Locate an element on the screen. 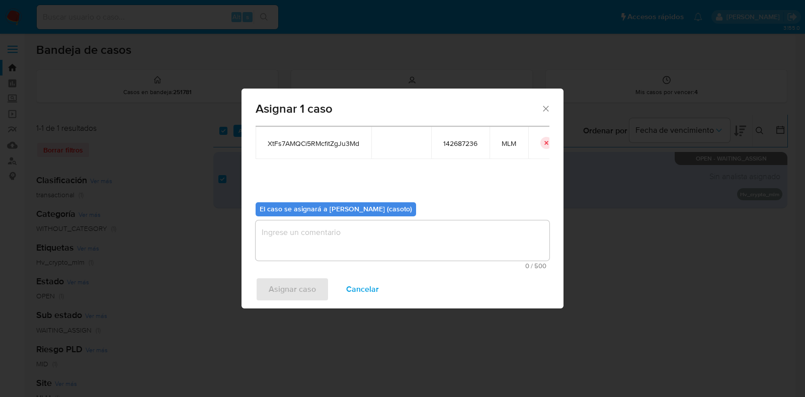 The height and width of the screenshot is (397, 805). button: Cancelar is located at coordinates (362, 289).